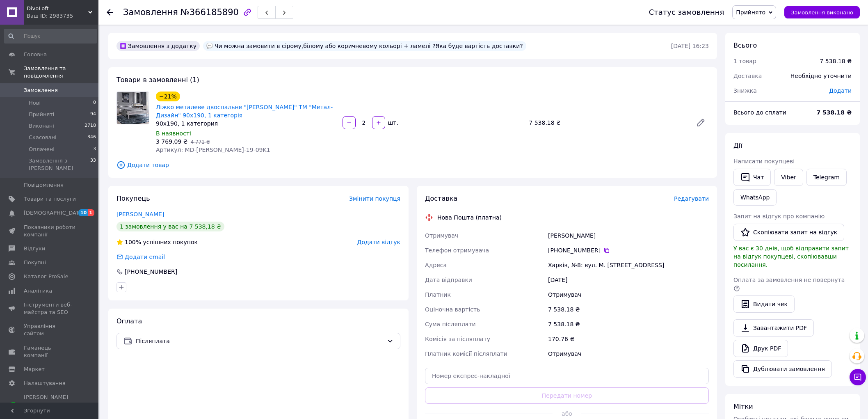 The width and height of the screenshot is (868, 419). I want to click on span: Запит на відгук про компанію, so click(779, 216).